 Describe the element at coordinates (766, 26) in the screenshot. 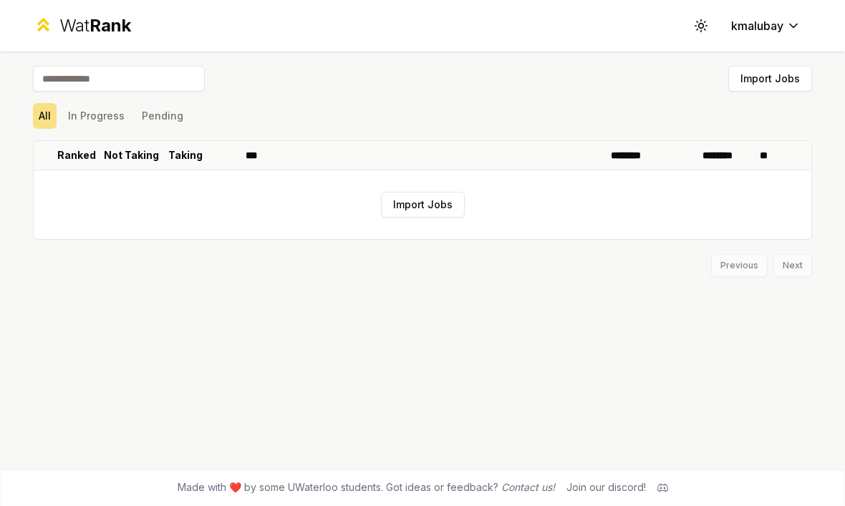

I see `button: kmalubay` at that location.